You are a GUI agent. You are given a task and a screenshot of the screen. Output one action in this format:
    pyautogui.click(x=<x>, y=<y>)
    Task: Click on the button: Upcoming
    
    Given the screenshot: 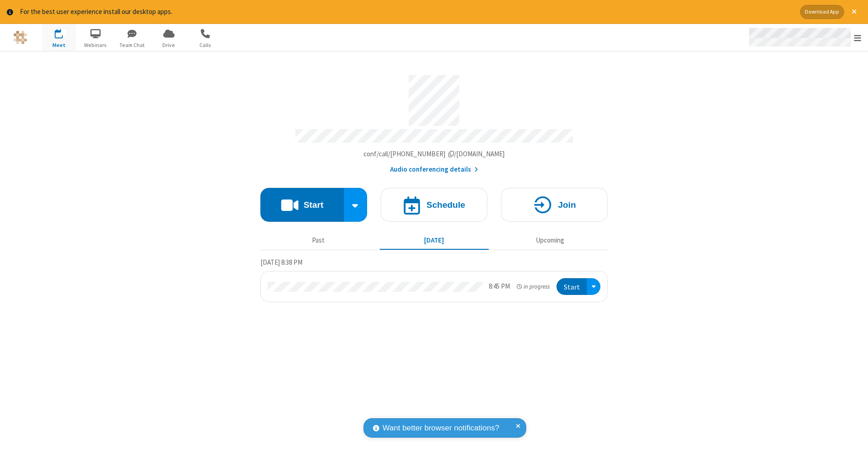 What is the action you would take?
    pyautogui.click(x=550, y=241)
    